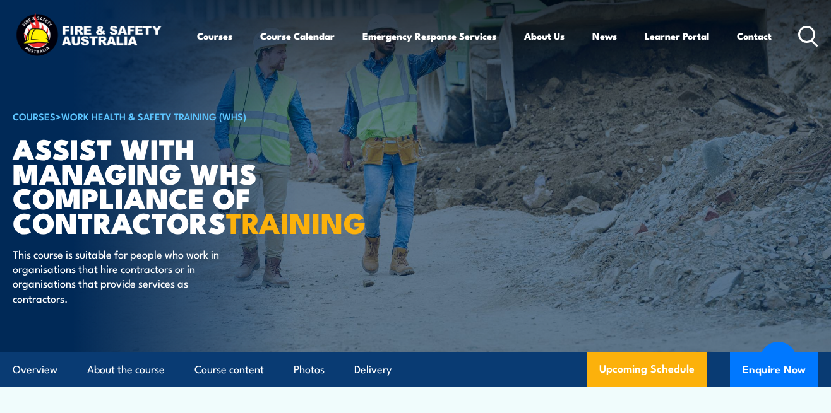  I want to click on h1: Assist with Managing WHS Compliance of Contractors, so click(169, 185).